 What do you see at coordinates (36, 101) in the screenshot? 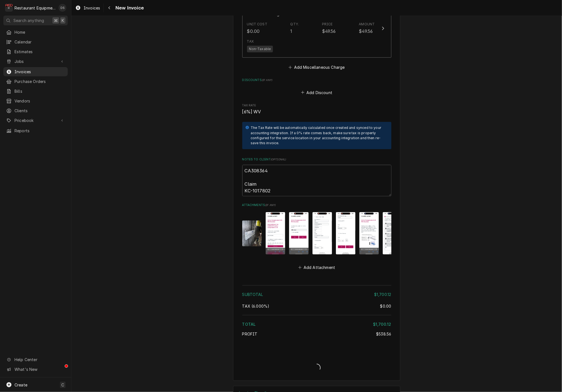
I see `a: Vendors` at bounding box center [36, 101].